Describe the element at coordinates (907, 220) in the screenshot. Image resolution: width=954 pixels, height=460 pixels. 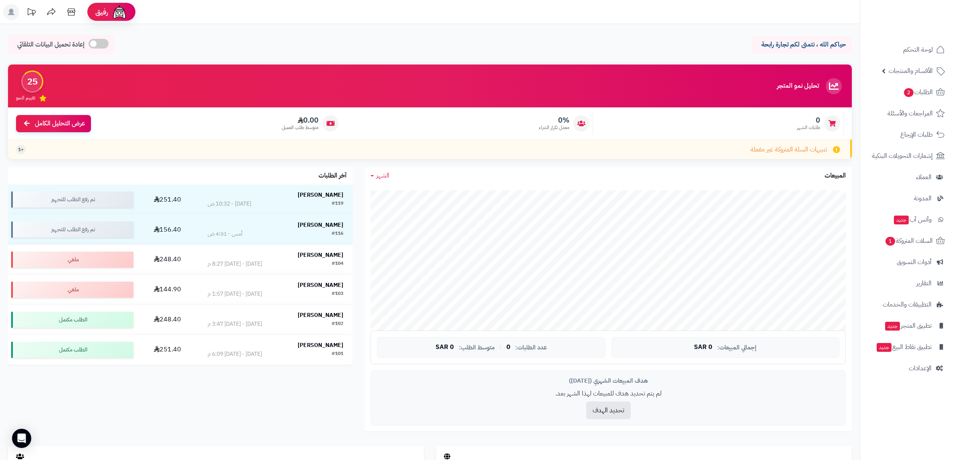
I see `a: وآتس آبجديد` at that location.